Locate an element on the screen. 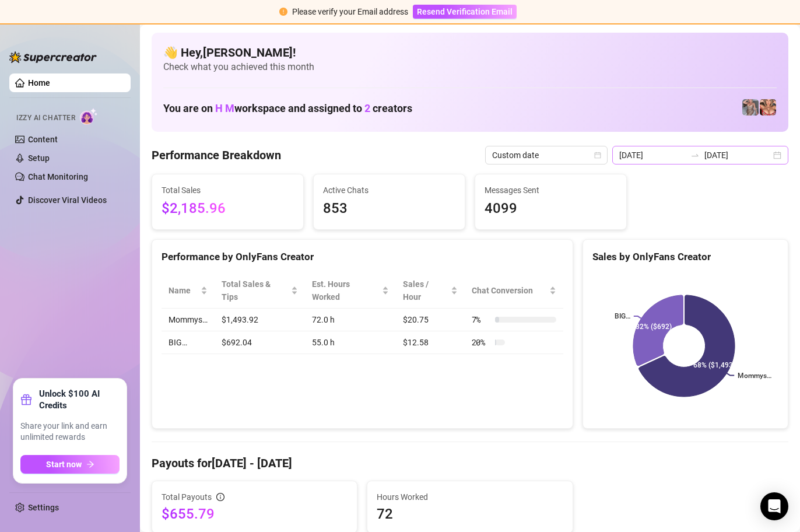  input: End date is located at coordinates (737, 155).